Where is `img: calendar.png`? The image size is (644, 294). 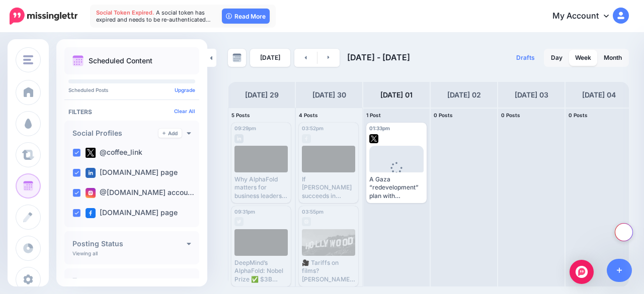
img: calendar.png is located at coordinates (78, 61).